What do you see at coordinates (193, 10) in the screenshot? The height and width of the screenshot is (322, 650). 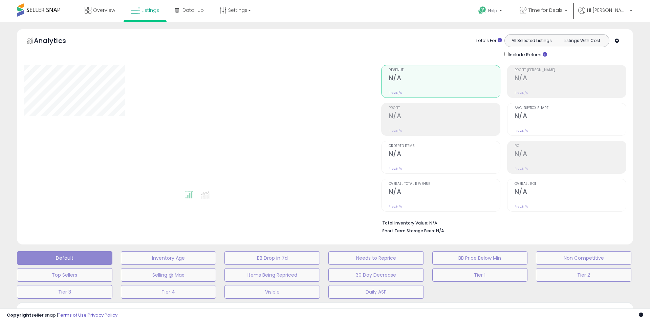 I see `span: DataHub` at bounding box center [193, 10].